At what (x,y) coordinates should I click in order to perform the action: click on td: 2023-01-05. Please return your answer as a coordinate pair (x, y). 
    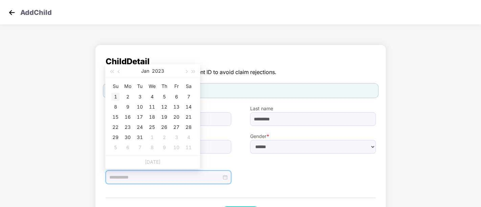
    Looking at the image, I should click on (164, 97).